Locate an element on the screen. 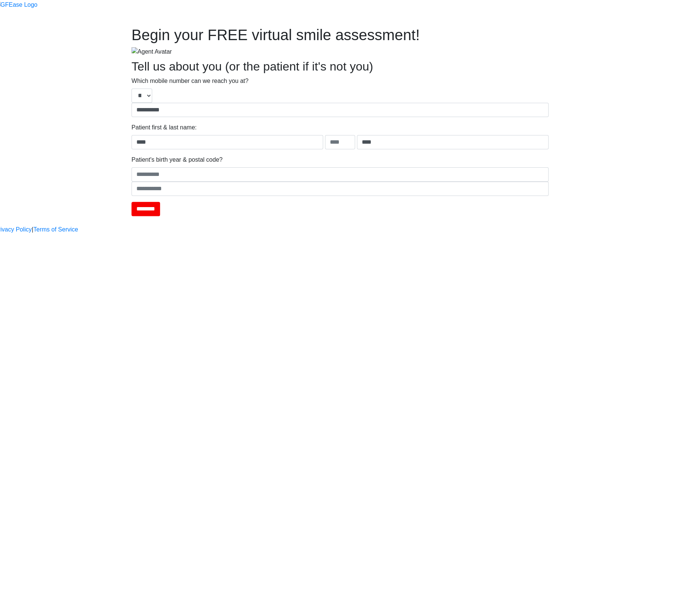 The width and height of the screenshot is (680, 616). label: Which mobile number can we reach you at? is located at coordinates (190, 81).